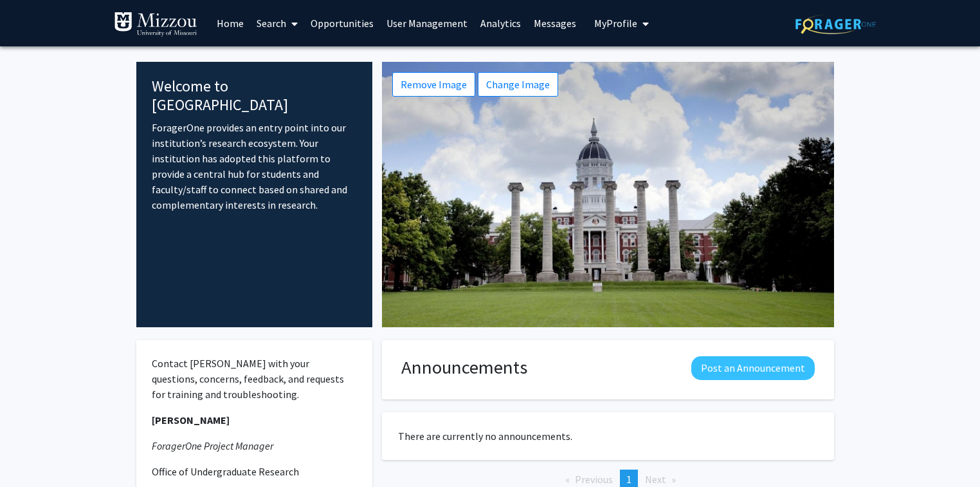  Describe the element at coordinates (434, 84) in the screenshot. I see `button: Remove Image` at that location.